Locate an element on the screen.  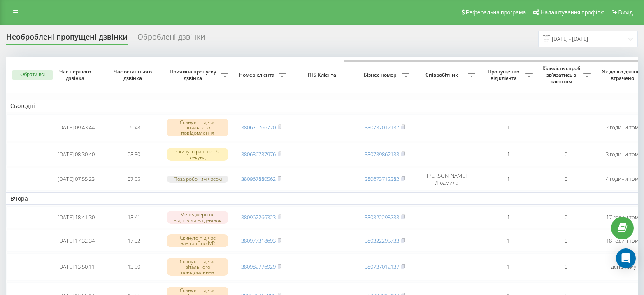
a: 380977318693 is located at coordinates (259, 241).